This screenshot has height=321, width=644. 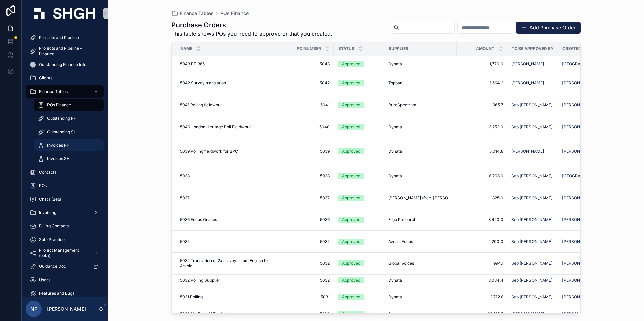 I want to click on span: 5042, so click(x=309, y=83).